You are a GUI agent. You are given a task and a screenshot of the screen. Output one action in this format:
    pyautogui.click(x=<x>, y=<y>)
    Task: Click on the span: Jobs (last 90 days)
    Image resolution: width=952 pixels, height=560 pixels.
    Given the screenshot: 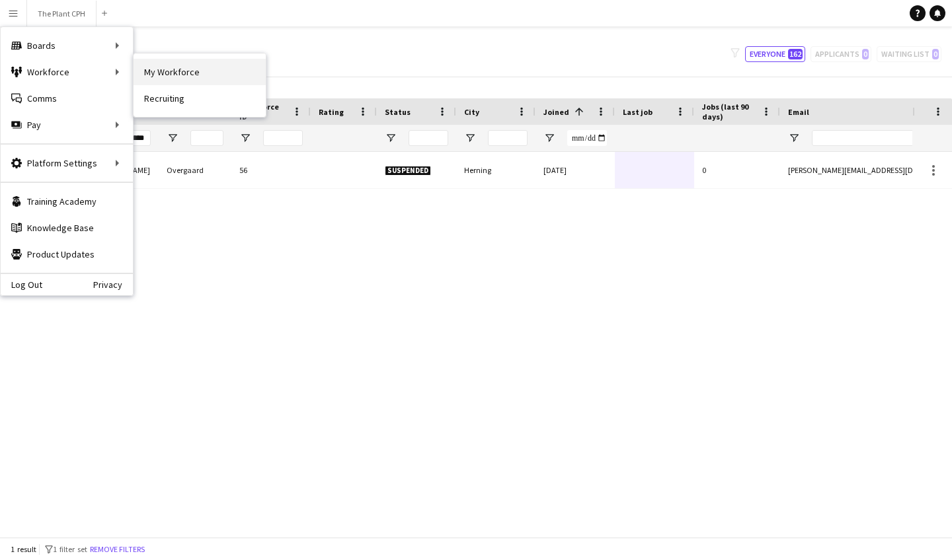 What is the action you would take?
    pyautogui.click(x=729, y=111)
    